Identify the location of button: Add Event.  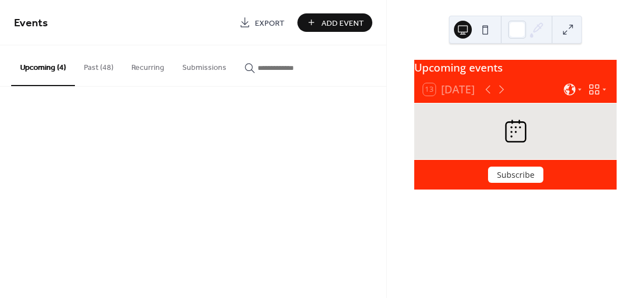
(335, 22).